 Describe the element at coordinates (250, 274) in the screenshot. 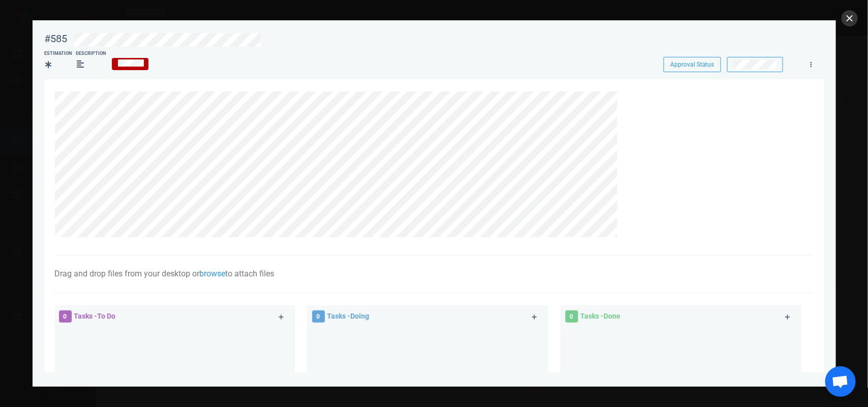

I see `span: to attach files` at that location.